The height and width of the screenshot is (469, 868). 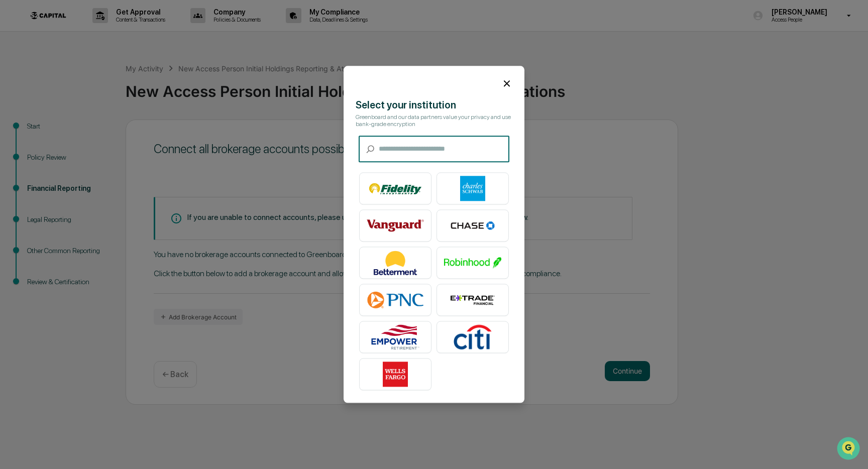 What do you see at coordinates (13, 13) in the screenshot?
I see `button: Open customer support` at bounding box center [13, 13].